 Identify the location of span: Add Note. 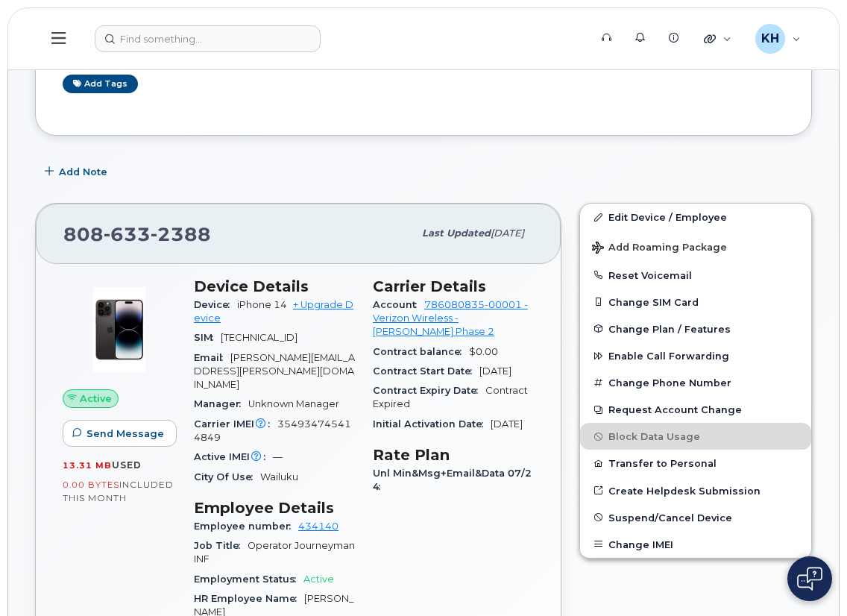
(83, 172).